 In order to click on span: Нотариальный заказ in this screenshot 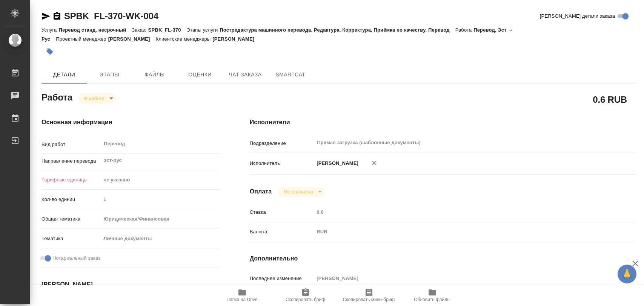, I will do `click(76, 259)`.